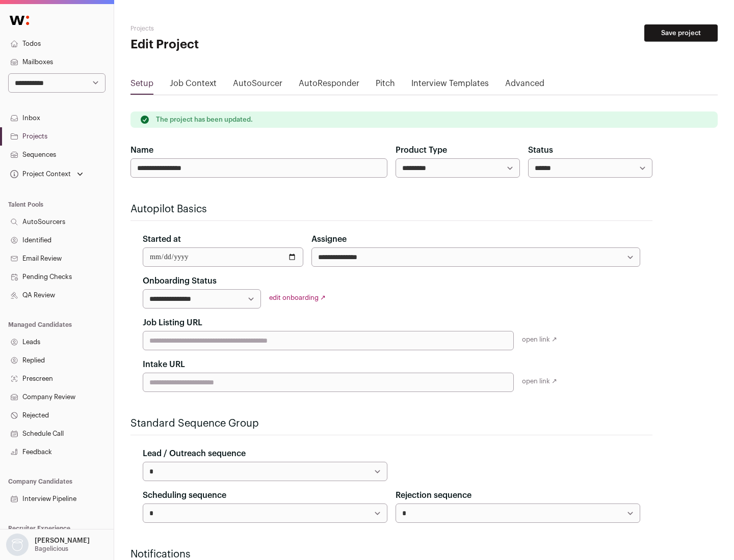 The width and height of the screenshot is (734, 560). I want to click on img: Wellfound, so click(19, 20).